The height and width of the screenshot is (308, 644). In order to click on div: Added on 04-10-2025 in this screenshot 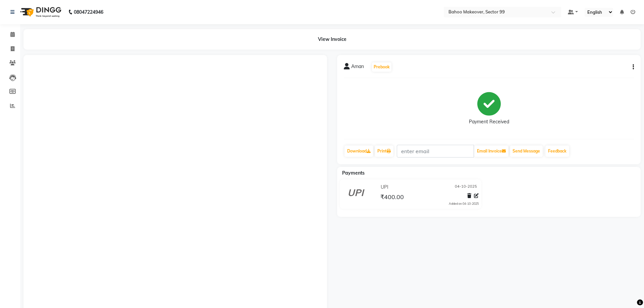, I will do `click(464, 204)`.